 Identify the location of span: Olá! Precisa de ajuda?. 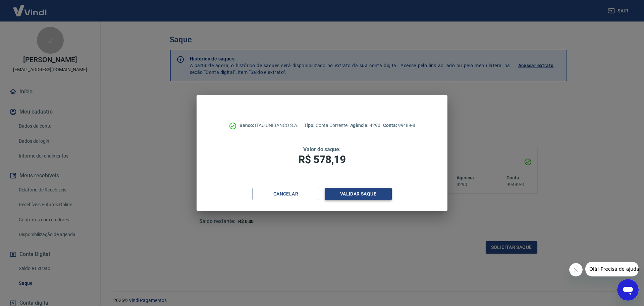
(30, 8).